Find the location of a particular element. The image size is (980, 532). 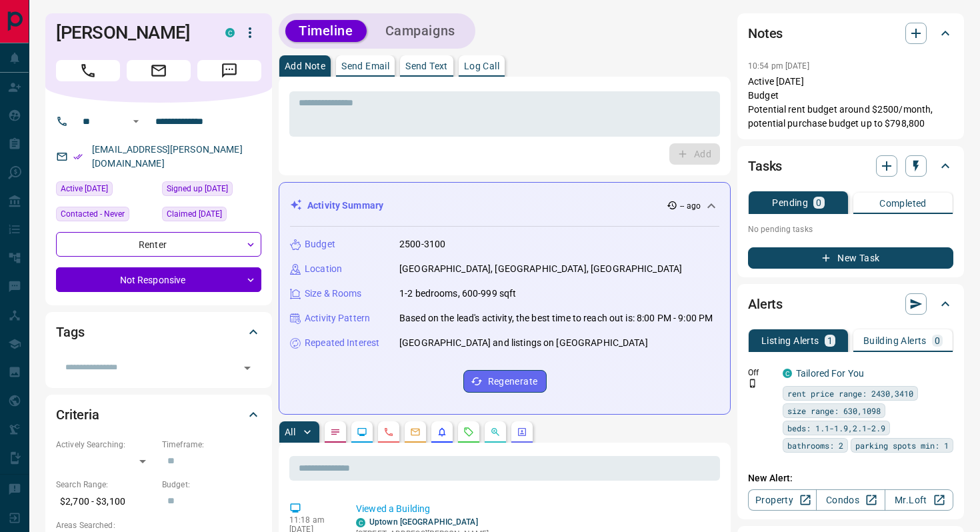

p: Areas Searched: is located at coordinates (159, 525).